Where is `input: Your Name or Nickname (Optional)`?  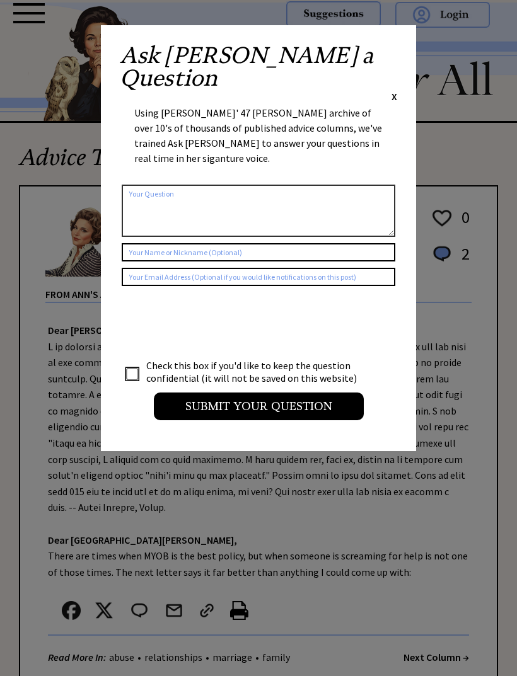 input: Your Name or Nickname (Optional) is located at coordinates (258, 252).